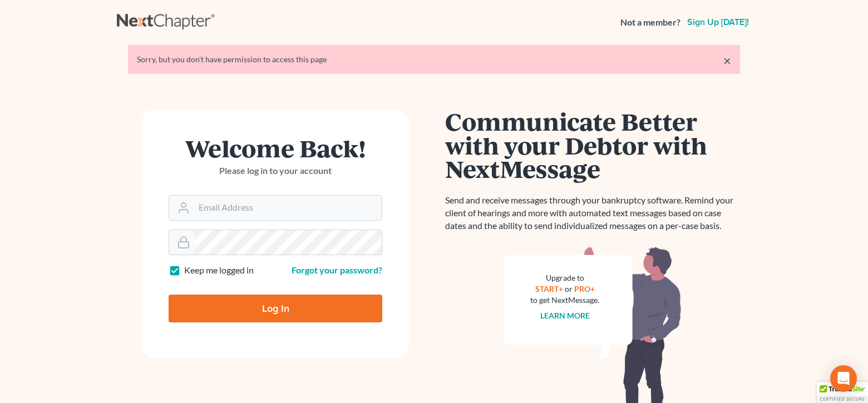  I want to click on a: START+, so click(549, 289).